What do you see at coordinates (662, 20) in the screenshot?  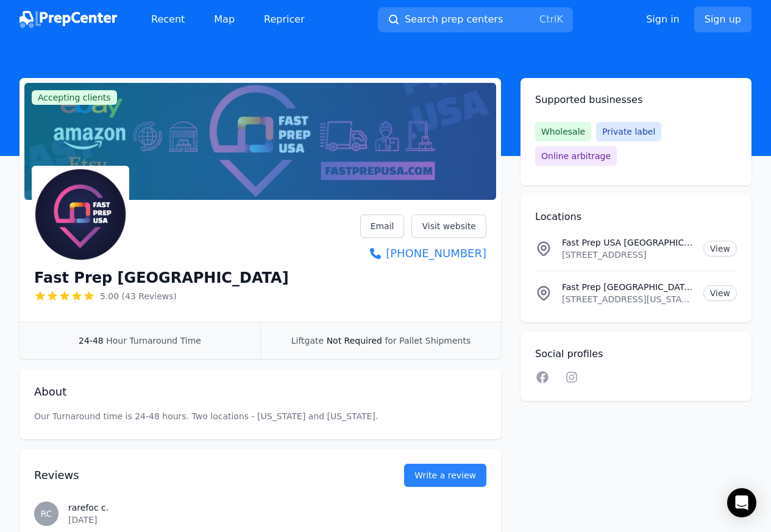 I see `a: Sign in` at bounding box center [662, 20].